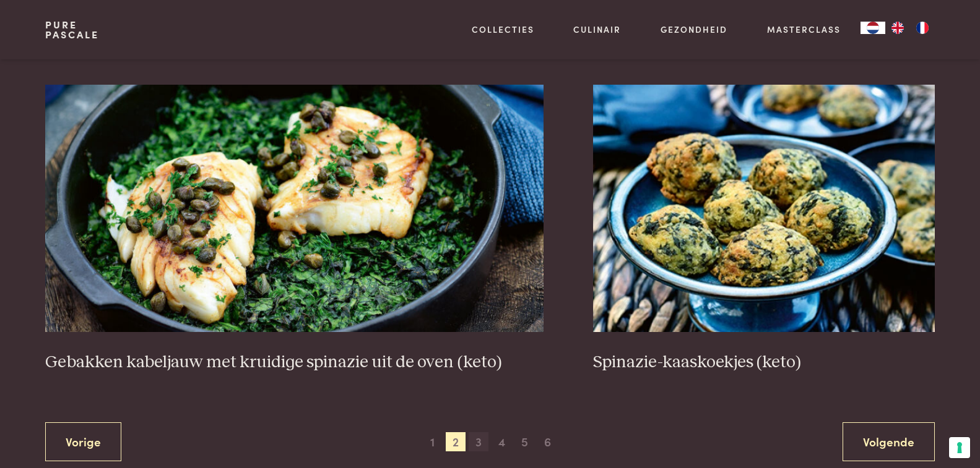  I want to click on img: Gebakken kabeljauw met kruidige spinazie uit de oven (keto), so click(294, 208).